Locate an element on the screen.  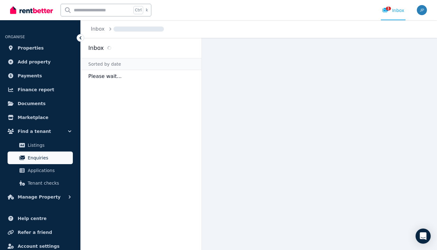
span: Ctrl is located at coordinates (138, 10).